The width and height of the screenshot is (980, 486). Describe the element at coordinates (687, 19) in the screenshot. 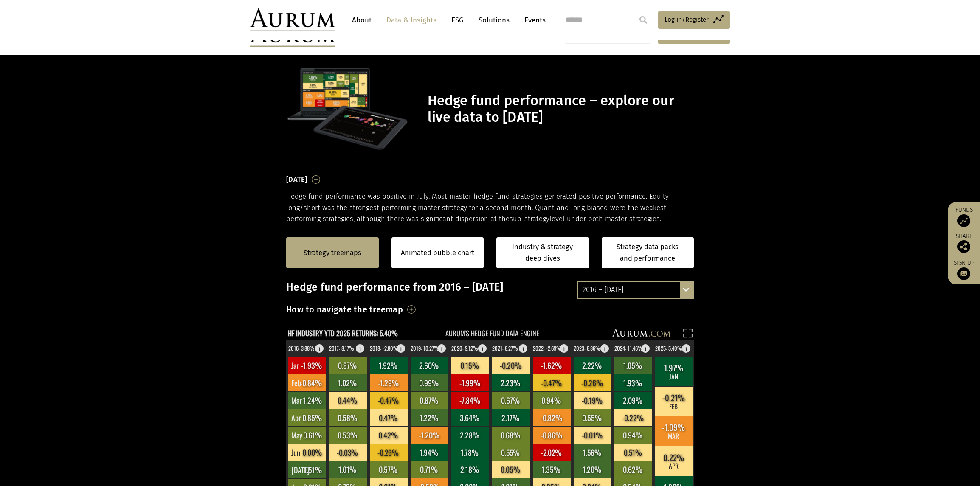

I see `span: Log in/Register` at that location.